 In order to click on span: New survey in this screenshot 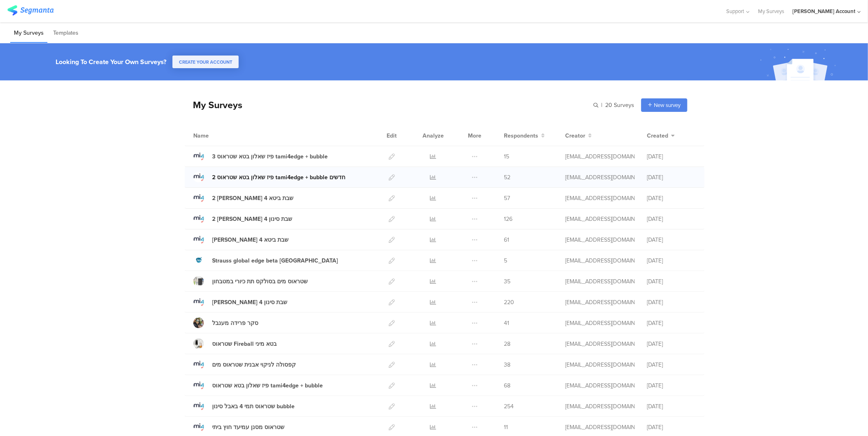, I will do `click(667, 105)`.